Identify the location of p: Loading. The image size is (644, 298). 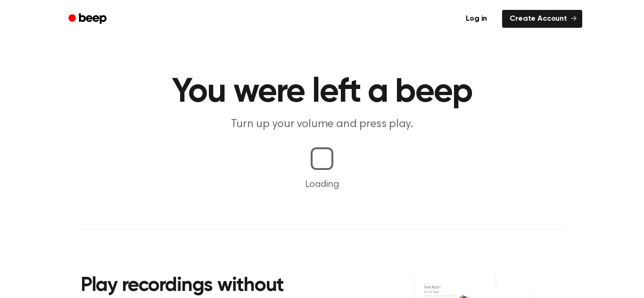
(322, 184).